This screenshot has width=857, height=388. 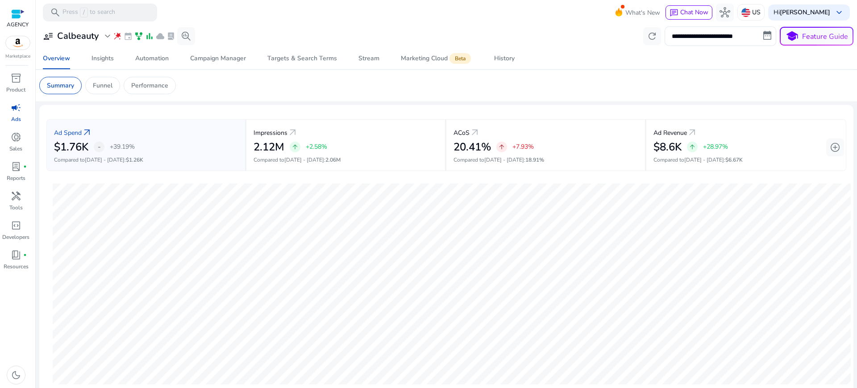 I want to click on p: Hi, so click(x=802, y=12).